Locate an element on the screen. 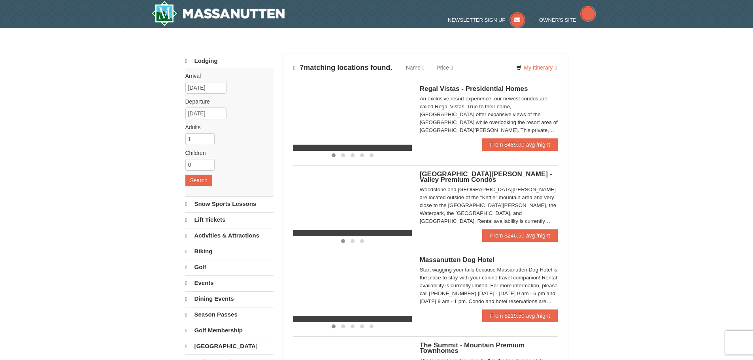  a: Golf is located at coordinates (229, 267).